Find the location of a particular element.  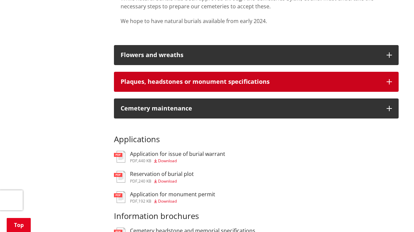

button: Flowers and wreaths is located at coordinates (256, 55).